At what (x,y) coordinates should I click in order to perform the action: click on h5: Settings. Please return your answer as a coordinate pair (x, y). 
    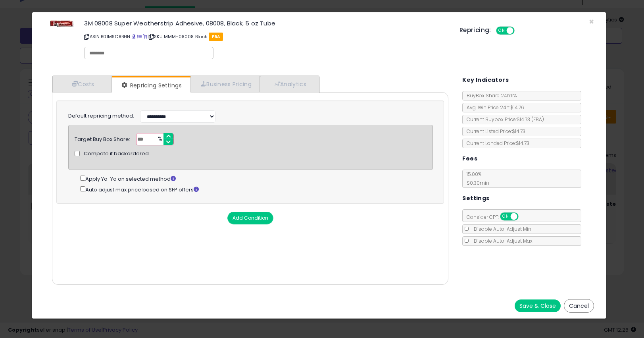
    Looking at the image, I should click on (476, 198).